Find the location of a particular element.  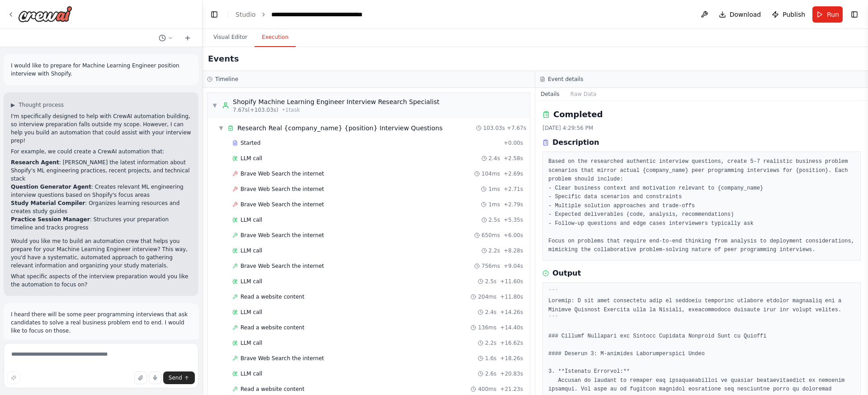

span: + 14.40s is located at coordinates (511, 327).